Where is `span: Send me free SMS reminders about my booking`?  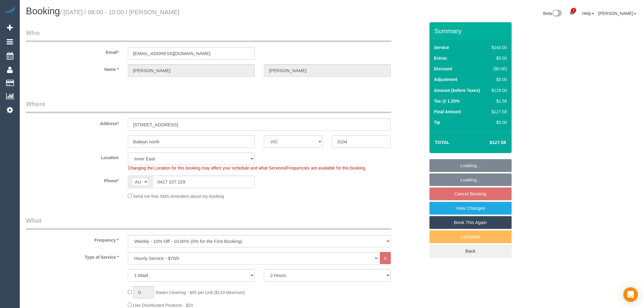 span: Send me free SMS reminders about my booking is located at coordinates (179, 196).